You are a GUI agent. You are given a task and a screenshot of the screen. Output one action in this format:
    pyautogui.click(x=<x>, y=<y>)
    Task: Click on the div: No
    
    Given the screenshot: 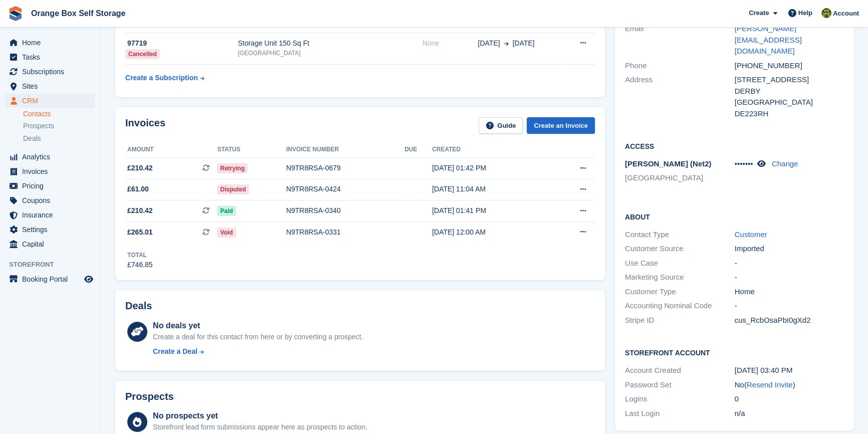 What is the action you would take?
    pyautogui.click(x=789, y=385)
    